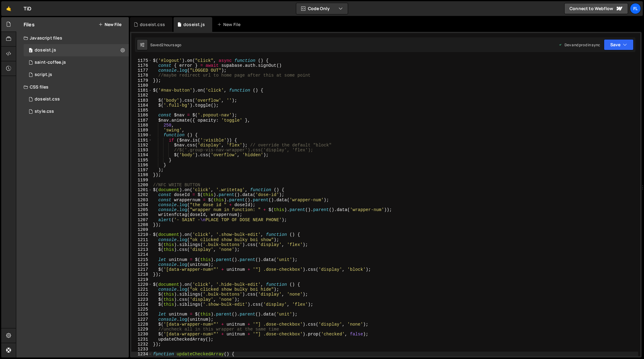 This screenshot has width=644, height=359. What do you see at coordinates (142, 260) in the screenshot?
I see `div: 1215` at bounding box center [142, 260].